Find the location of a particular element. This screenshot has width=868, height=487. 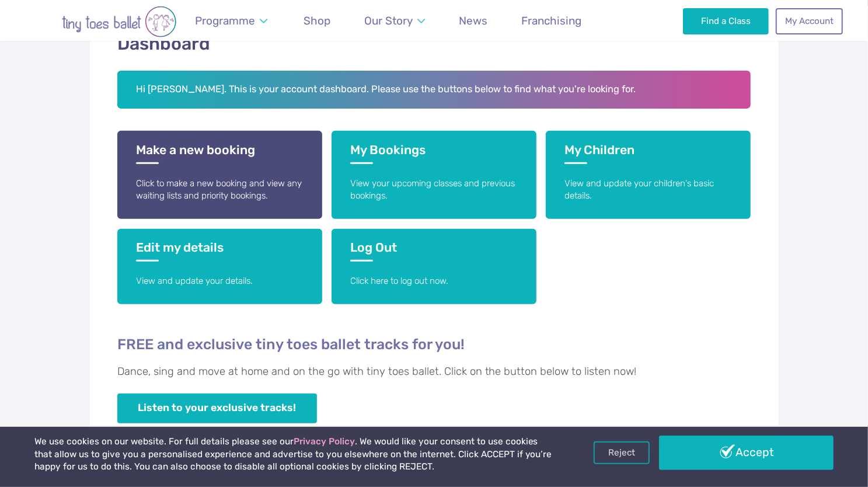

a: My Children View and update your children's basic details. is located at coordinates (648, 174).